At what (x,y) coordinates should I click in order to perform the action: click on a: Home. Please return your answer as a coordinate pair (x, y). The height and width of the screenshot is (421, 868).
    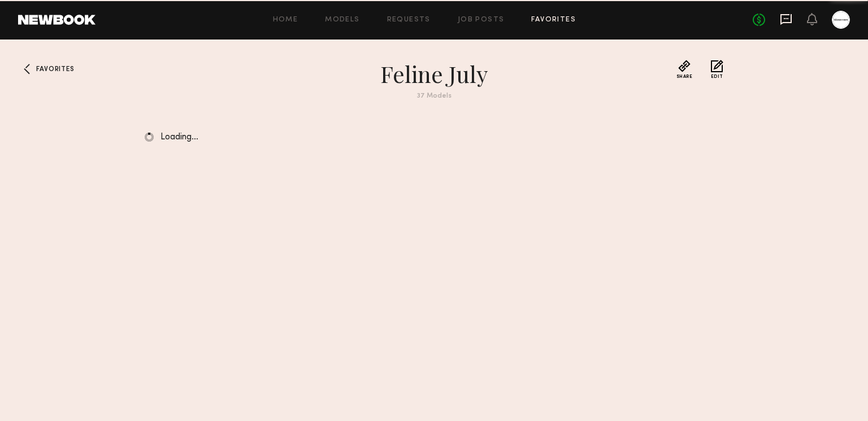
    Looking at the image, I should click on (286, 20).